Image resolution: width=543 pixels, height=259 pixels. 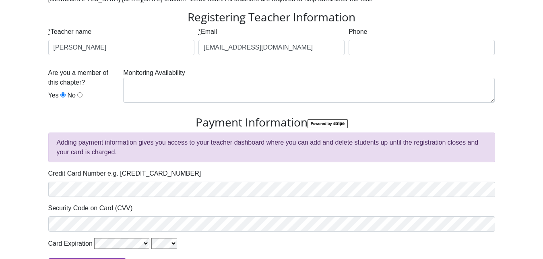 I want to click on label: Teacher name, so click(x=70, y=32).